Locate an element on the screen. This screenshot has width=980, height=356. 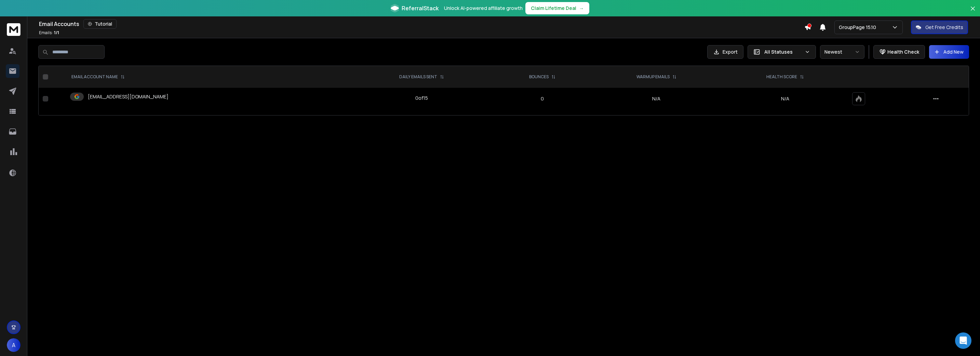
button: Claim Lifetime Deal→ is located at coordinates (557, 8).